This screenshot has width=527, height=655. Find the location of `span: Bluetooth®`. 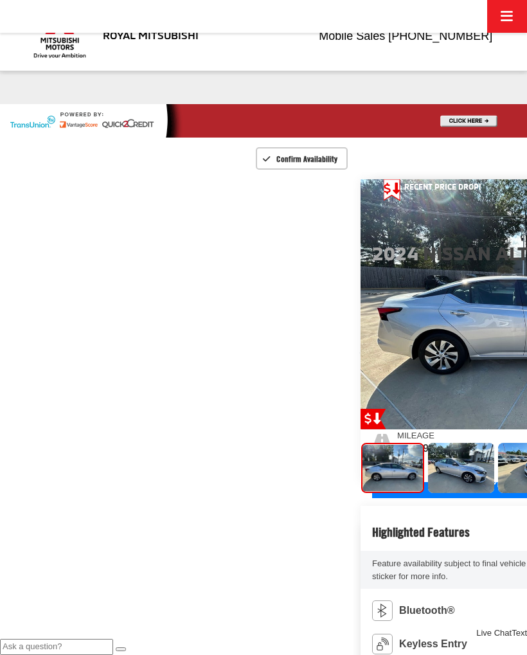

span: Bluetooth® is located at coordinates (427, 610).